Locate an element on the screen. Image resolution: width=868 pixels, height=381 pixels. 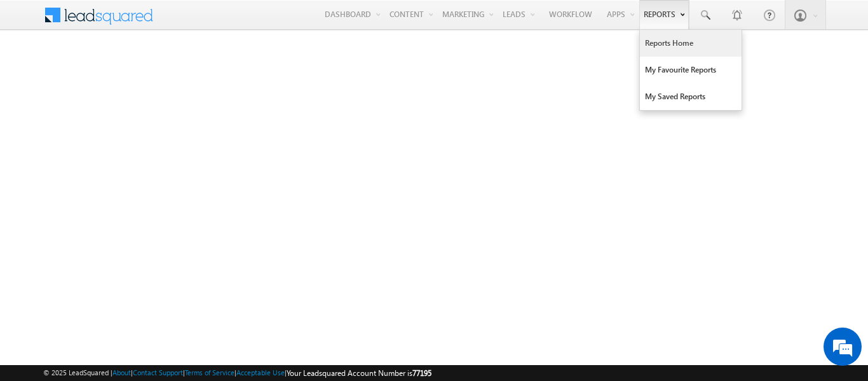
textarea: Type your message and click 'Submit' is located at coordinates (124, 201).